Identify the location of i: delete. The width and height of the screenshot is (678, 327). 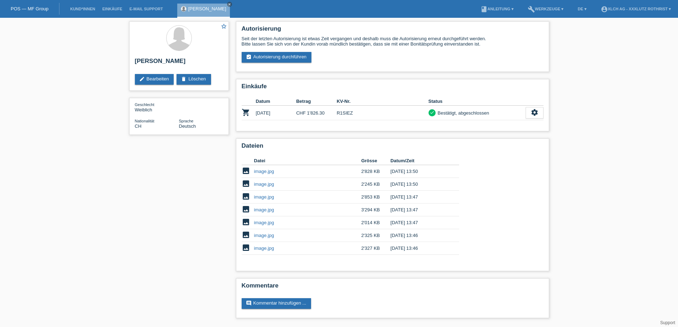
(184, 79).